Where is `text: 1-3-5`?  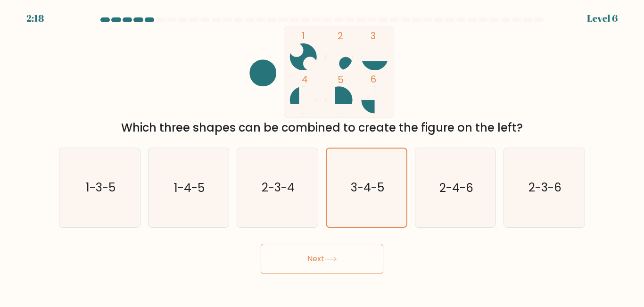 text: 1-3-5 is located at coordinates (100, 188).